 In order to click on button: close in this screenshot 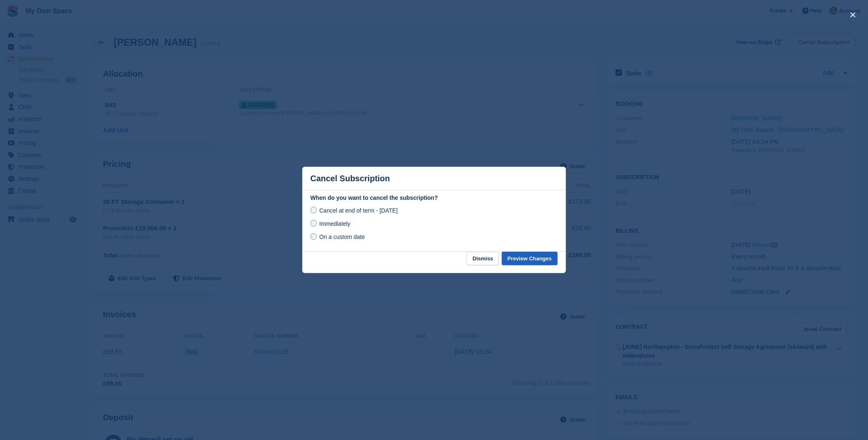, I will do `click(853, 15)`.